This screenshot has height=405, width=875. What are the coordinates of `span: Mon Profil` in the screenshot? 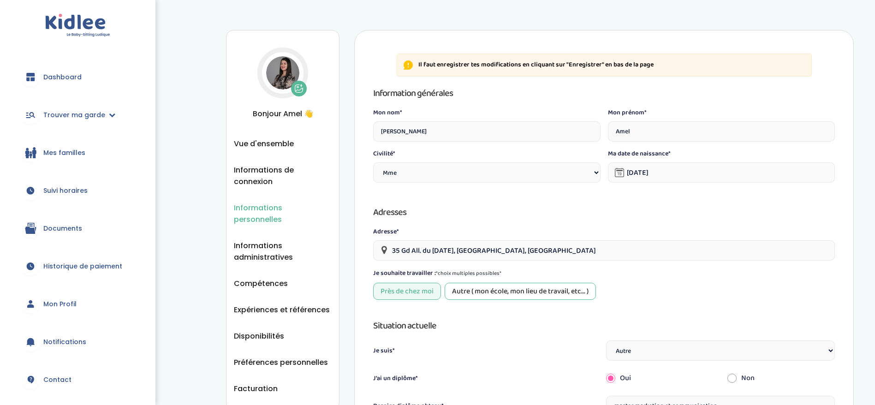 It's located at (60, 304).